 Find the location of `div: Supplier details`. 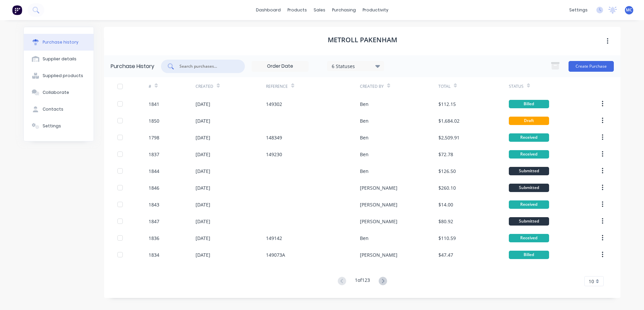

div: Supplier details is located at coordinates (59, 59).